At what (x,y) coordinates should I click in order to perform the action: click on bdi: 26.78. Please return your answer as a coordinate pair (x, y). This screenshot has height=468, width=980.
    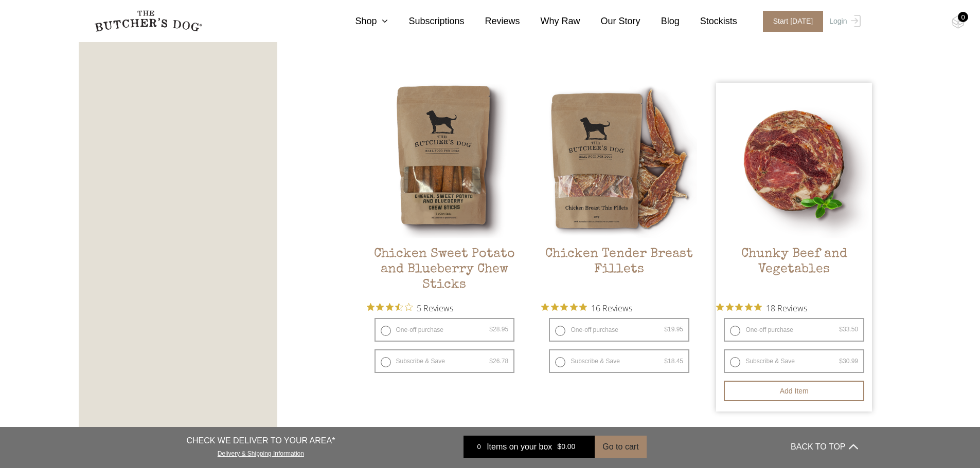
    Looking at the image, I should click on (499, 362).